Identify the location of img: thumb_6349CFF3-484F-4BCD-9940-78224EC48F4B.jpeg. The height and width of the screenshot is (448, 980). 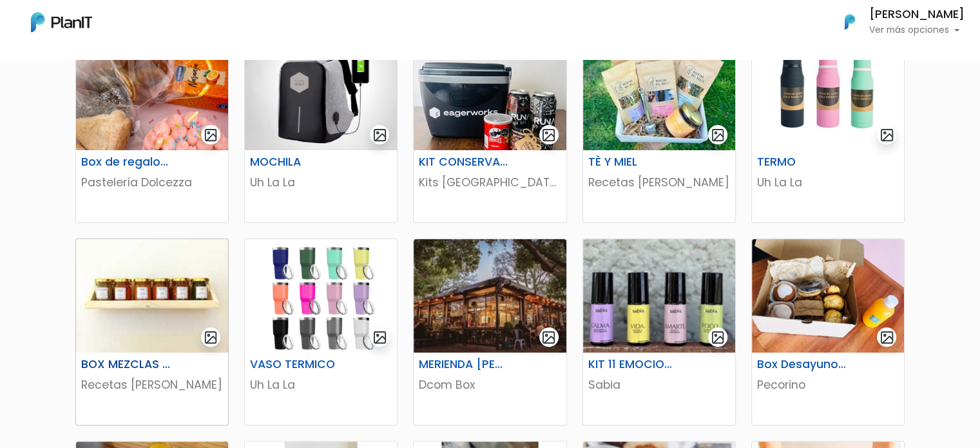
(490, 296).